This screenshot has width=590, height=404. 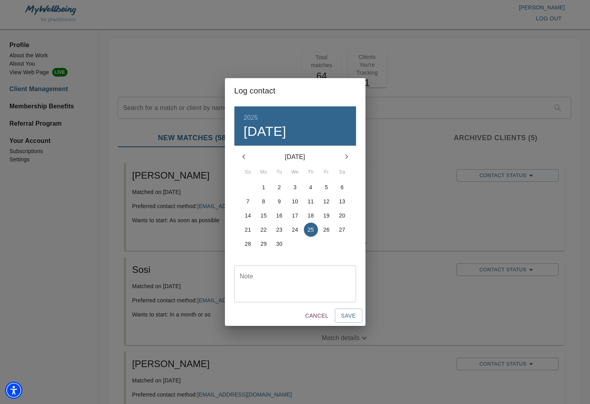 What do you see at coordinates (327, 187) in the screenshot?
I see `p: 5` at bounding box center [327, 187].